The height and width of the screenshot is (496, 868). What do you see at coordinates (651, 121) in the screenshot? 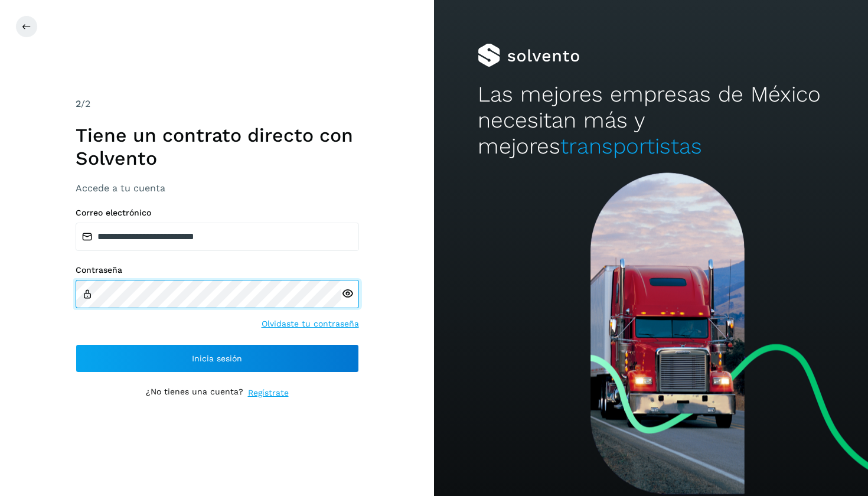
I see `h2: Las mejores empresas de México necesitan más y mejores` at bounding box center [651, 121].